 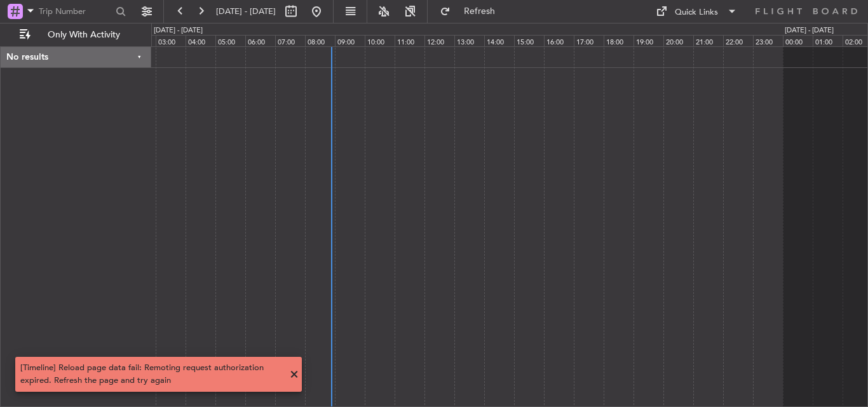 I want to click on div: 05:00, so click(x=230, y=40).